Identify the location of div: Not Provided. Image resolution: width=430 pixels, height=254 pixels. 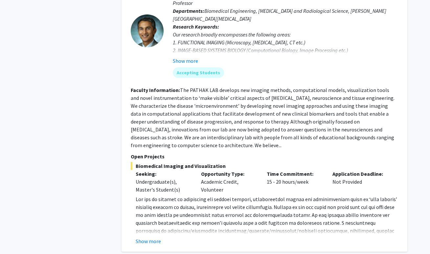
(360, 181).